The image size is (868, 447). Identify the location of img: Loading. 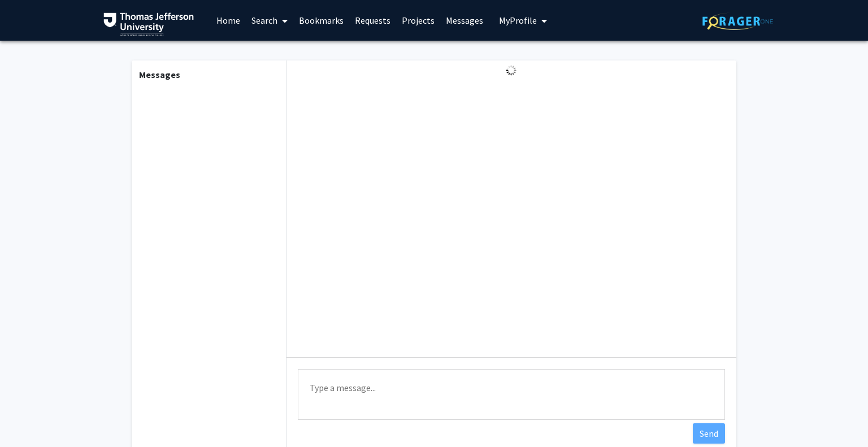
(511, 70).